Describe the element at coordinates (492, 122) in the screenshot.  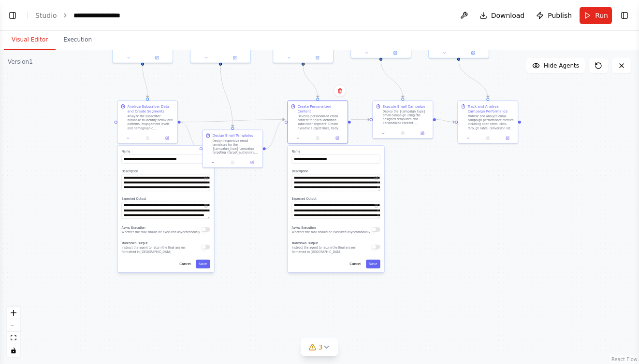
I see `div: Monitor and analyze email campaign performance metrics including open rates, click-through rates,...` at that location.